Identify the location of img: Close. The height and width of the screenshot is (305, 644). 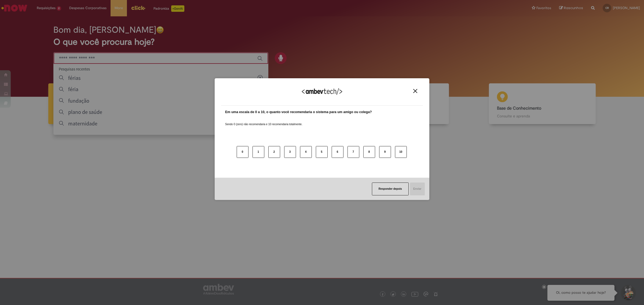
(415, 91).